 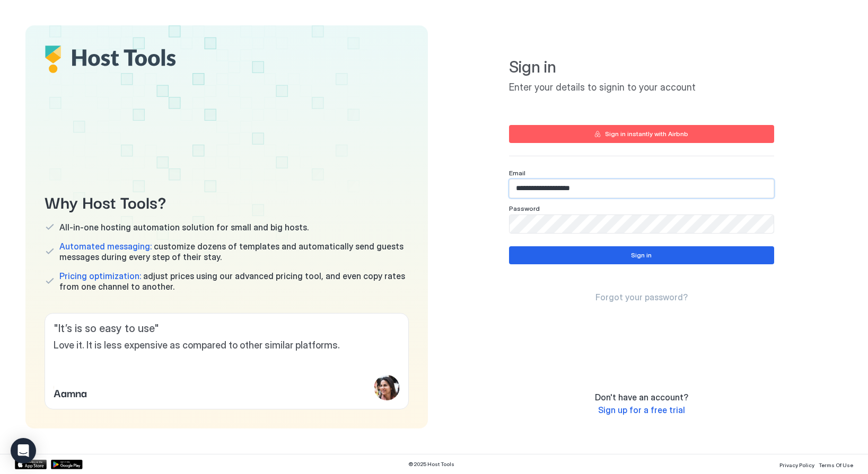 I want to click on a: Privacy Policy, so click(x=797, y=464).